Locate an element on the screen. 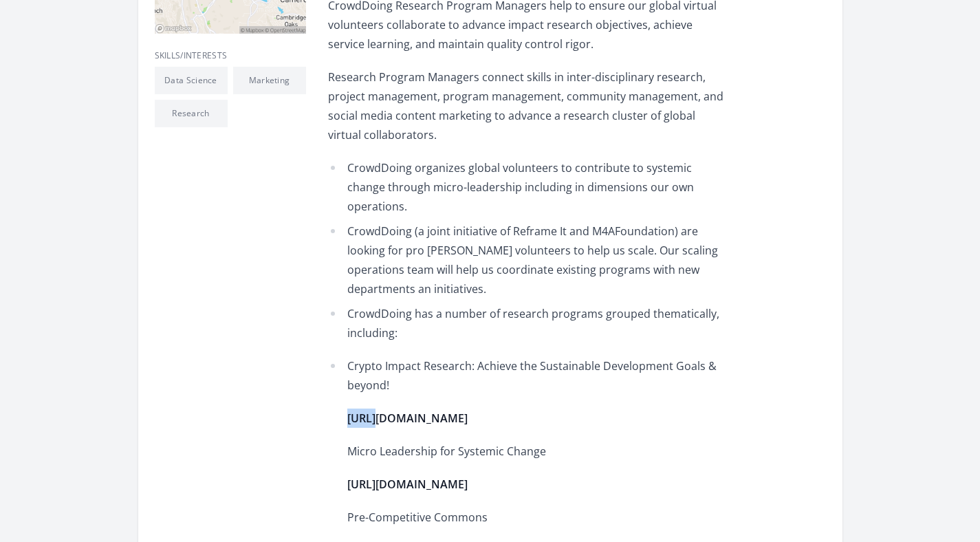 The height and width of the screenshot is (542, 980). li: CrowdDoing has a number of research programs grouped thematically, including: is located at coordinates (528, 323).